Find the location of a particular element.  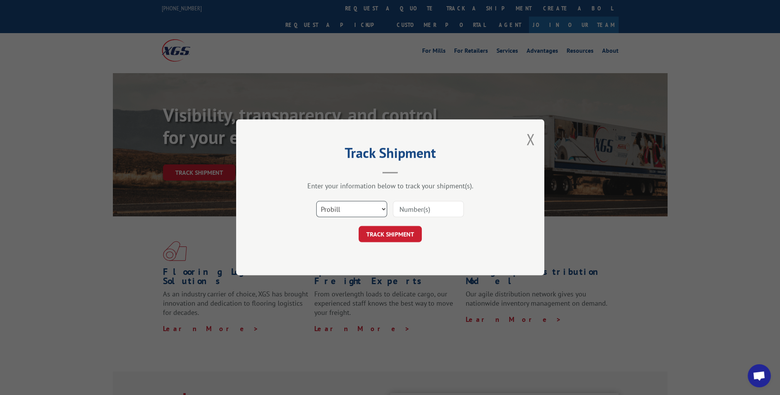

button: Close modal is located at coordinates (530, 139).